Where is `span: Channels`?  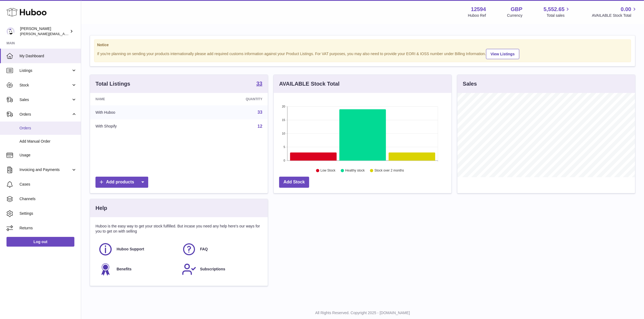
span: Channels is located at coordinates (48, 199).